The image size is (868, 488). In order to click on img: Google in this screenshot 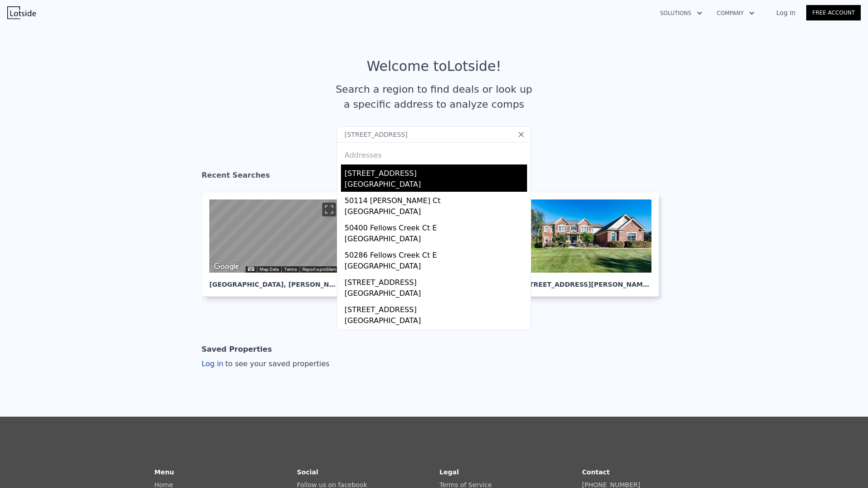, I will do `click(227, 267)`.